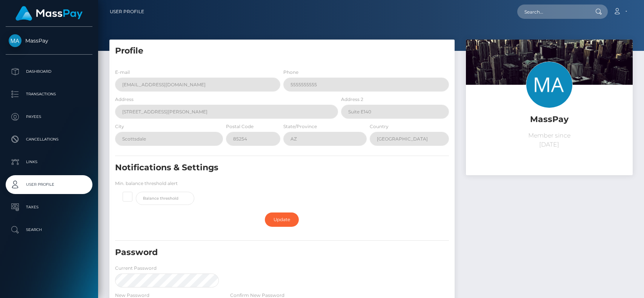  What do you see at coordinates (49, 41) in the screenshot?
I see `span: MassPay` at bounding box center [49, 41].